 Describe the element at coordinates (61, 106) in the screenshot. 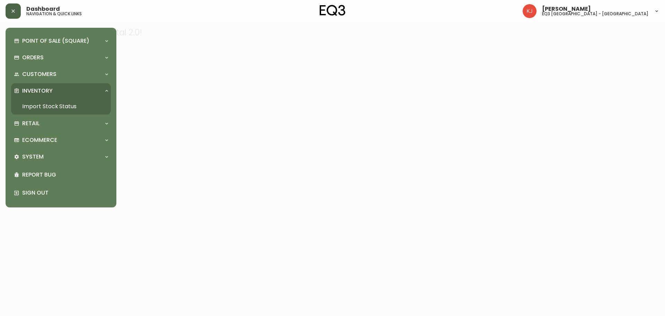

I see `a: Import Stock Status` at that location.